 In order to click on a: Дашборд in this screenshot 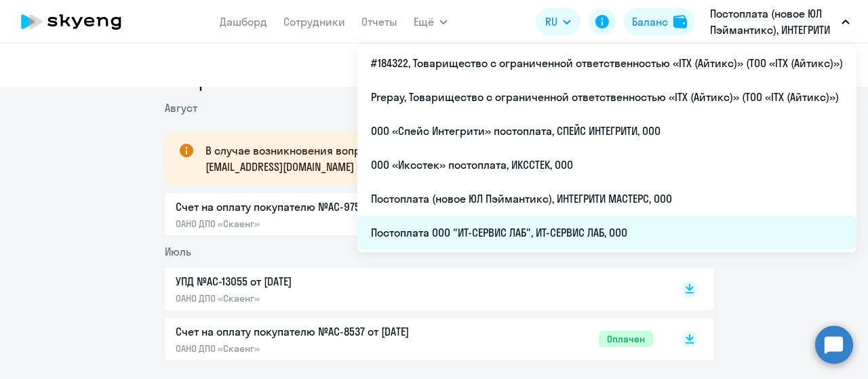, I will do `click(244, 22)`.